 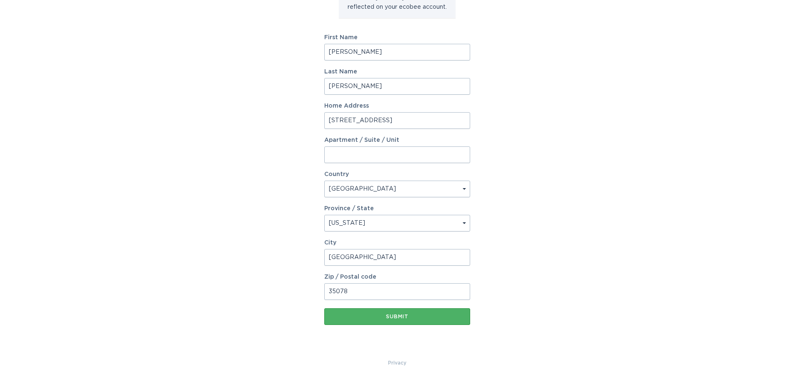 I want to click on label: Home Address, so click(x=397, y=106).